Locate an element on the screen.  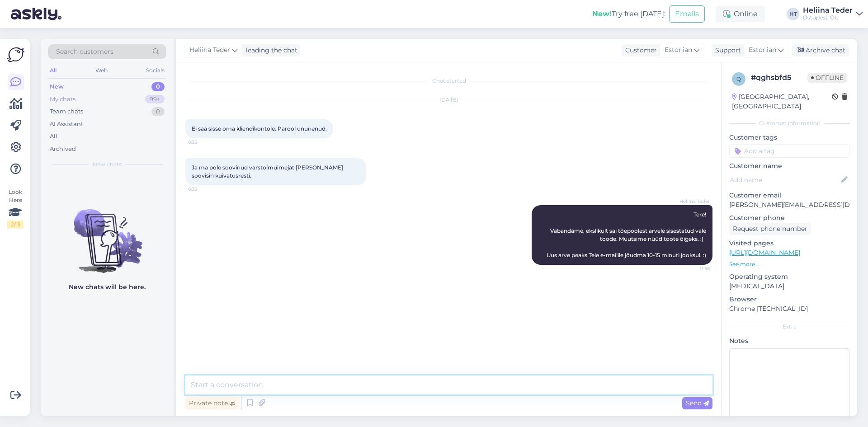
div: HT is located at coordinates (793, 14).